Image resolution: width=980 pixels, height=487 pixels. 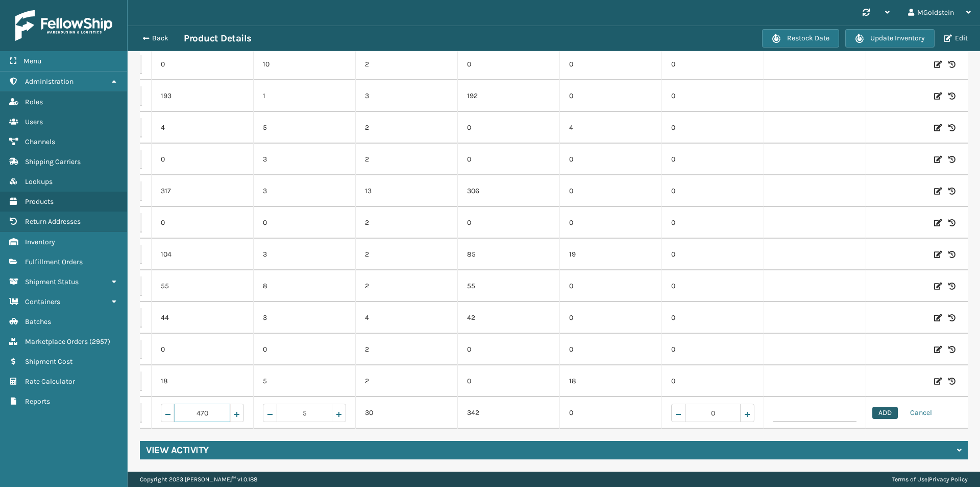 What do you see at coordinates (407, 317) in the screenshot?
I see `p: 4` at bounding box center [407, 317].